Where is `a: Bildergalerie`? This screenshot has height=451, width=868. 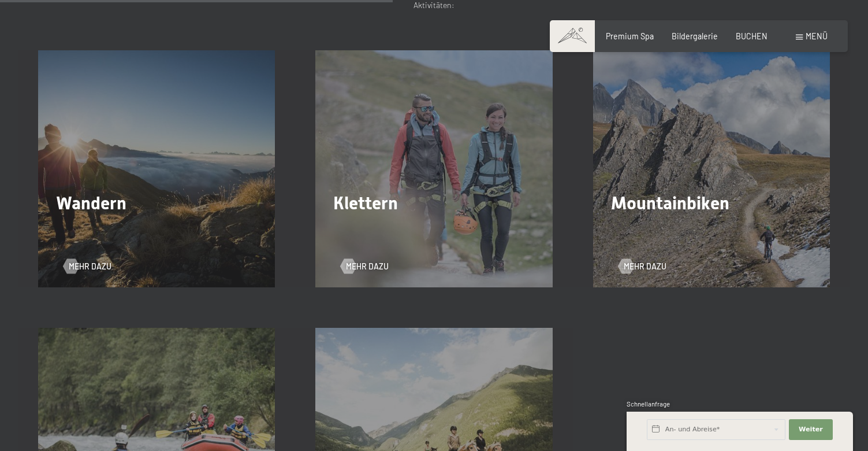 a: Bildergalerie is located at coordinates (695, 36).